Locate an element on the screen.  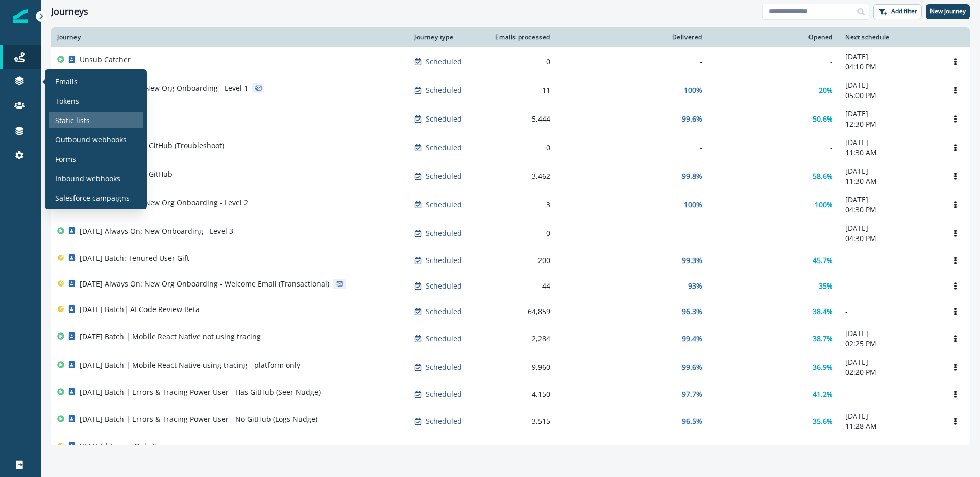
div: 3 is located at coordinates (521, 205).